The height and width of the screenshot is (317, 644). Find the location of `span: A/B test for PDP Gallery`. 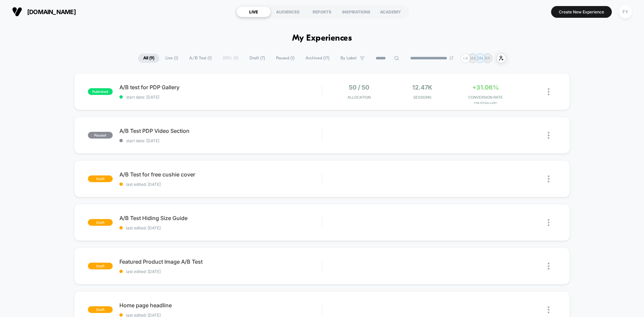

span: A/B test for PDP Gallery is located at coordinates (220, 87).